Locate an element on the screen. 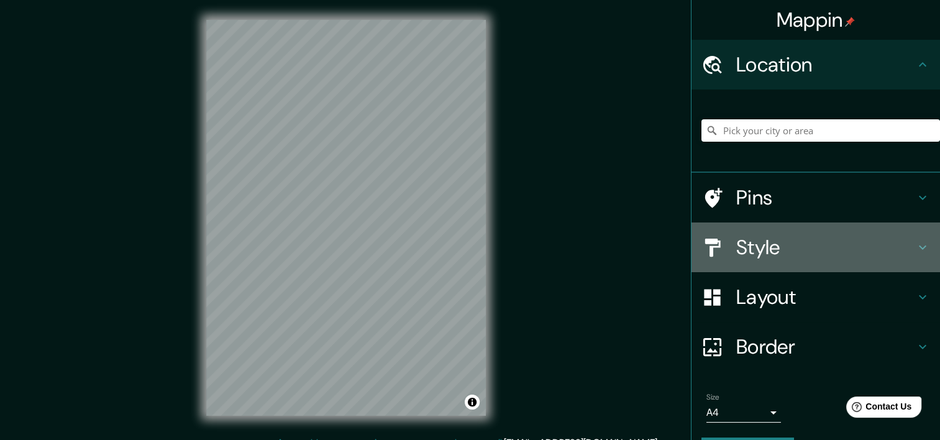  h4: Style is located at coordinates (826, 247).